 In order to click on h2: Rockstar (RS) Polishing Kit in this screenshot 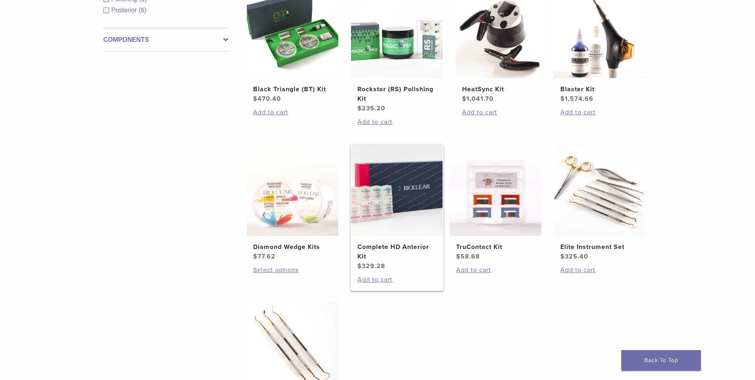, I will do `click(397, 94)`.